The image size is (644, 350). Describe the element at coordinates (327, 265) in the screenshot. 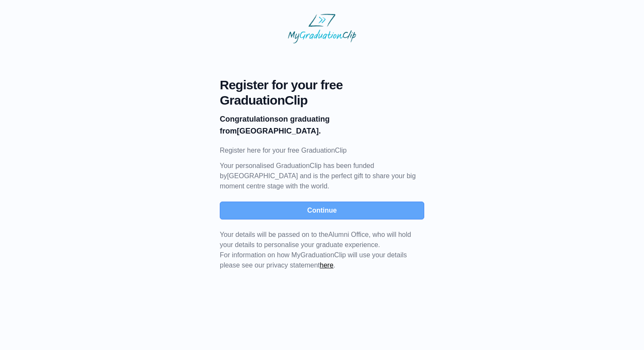

I see `a: here` at that location.